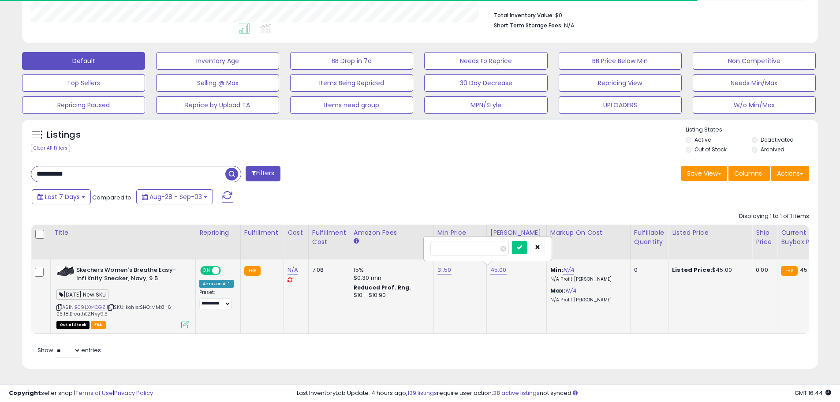  What do you see at coordinates (620, 83) in the screenshot?
I see `button: Repricing View` at bounding box center [620, 83].